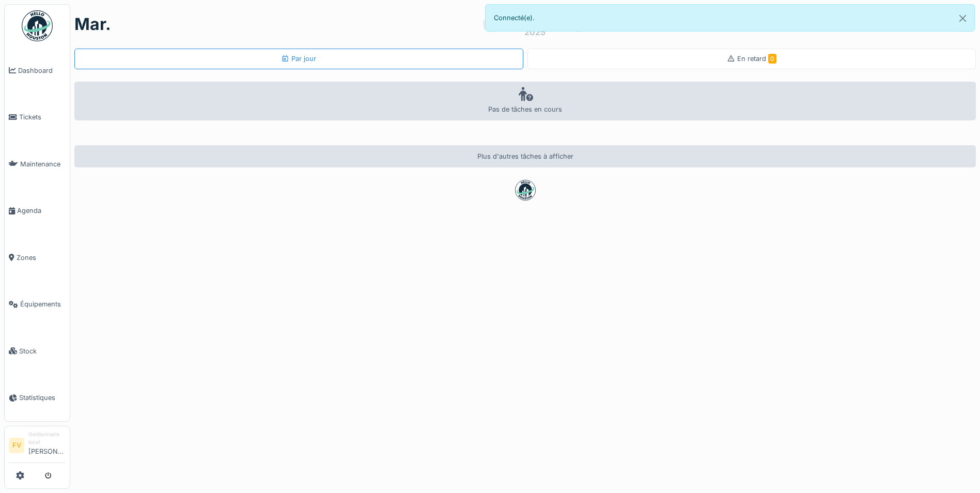 Image resolution: width=980 pixels, height=493 pixels. What do you see at coordinates (92, 24) in the screenshot?
I see `h1: mar.` at bounding box center [92, 24].